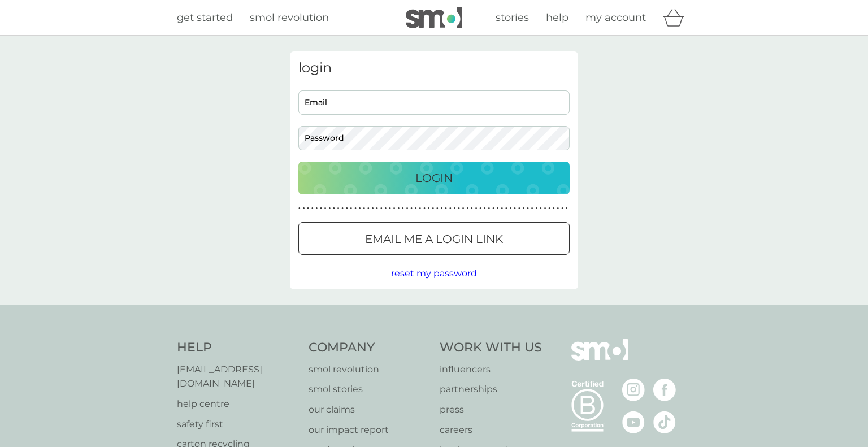 This screenshot has width=868, height=447. Describe the element at coordinates (434, 178) in the screenshot. I see `button: Login` at that location.